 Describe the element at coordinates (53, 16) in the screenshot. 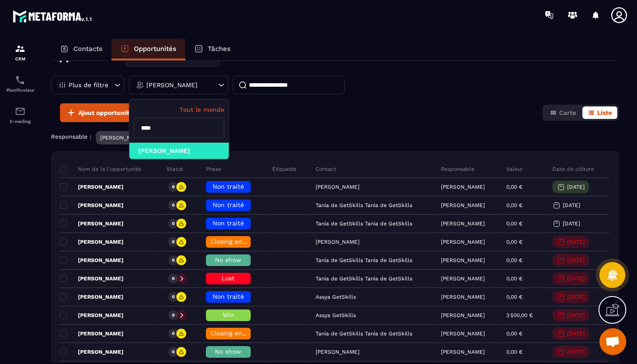

I see `img: logo` at that location.